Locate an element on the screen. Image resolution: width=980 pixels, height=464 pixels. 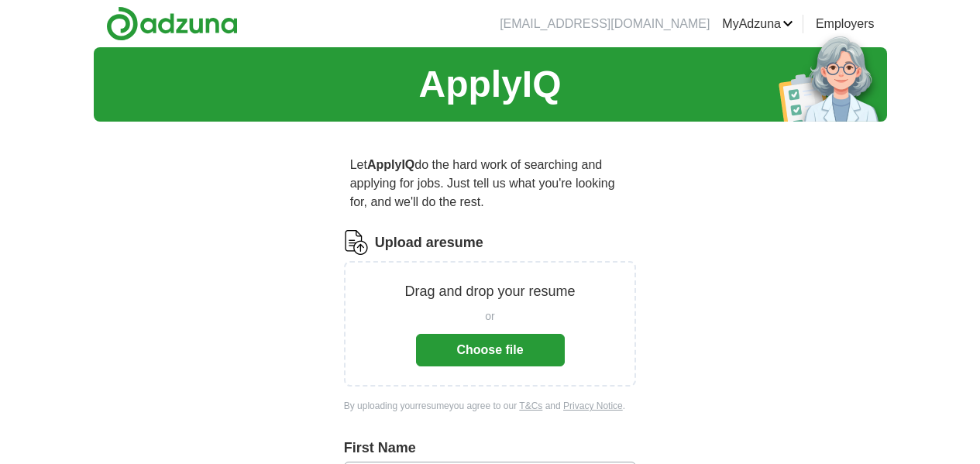
label: Upload a resume is located at coordinates (430, 243).